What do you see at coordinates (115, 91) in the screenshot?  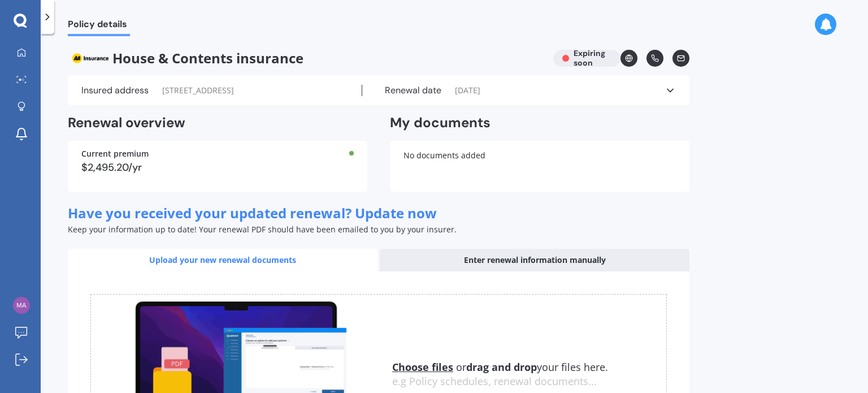 I see `label: Insured address` at bounding box center [115, 91].